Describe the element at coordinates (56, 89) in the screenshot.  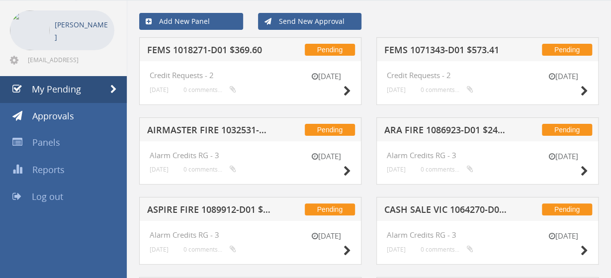
I see `span: My Pending` at that location.